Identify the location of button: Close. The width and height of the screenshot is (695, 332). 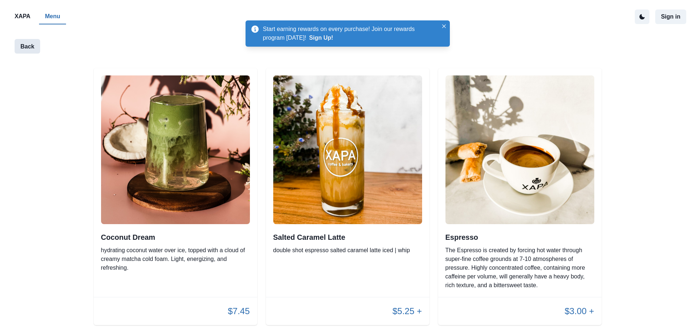
(444, 26).